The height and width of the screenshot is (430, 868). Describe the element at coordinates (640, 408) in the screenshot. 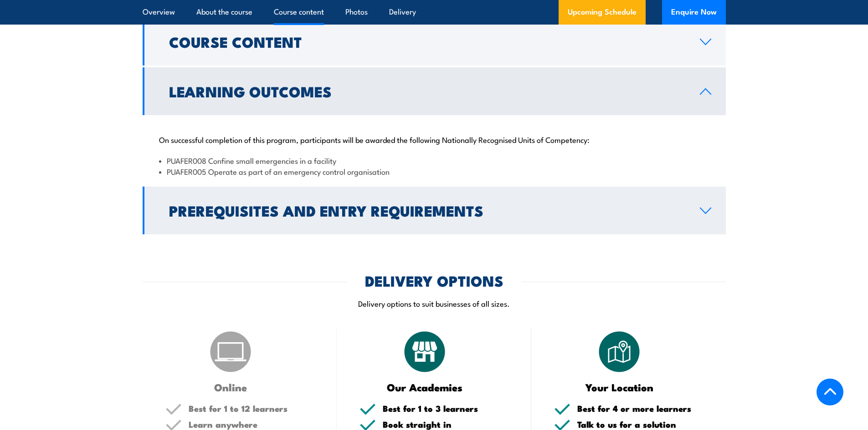

I see `h5: Best for 4 or more learners` at that location.